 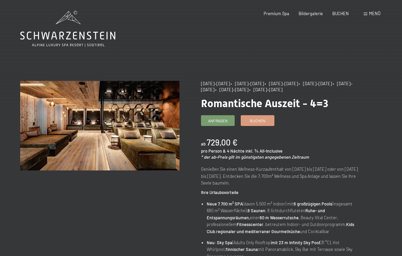 What do you see at coordinates (277, 13) in the screenshot?
I see `span: Premium Spa` at bounding box center [277, 13].